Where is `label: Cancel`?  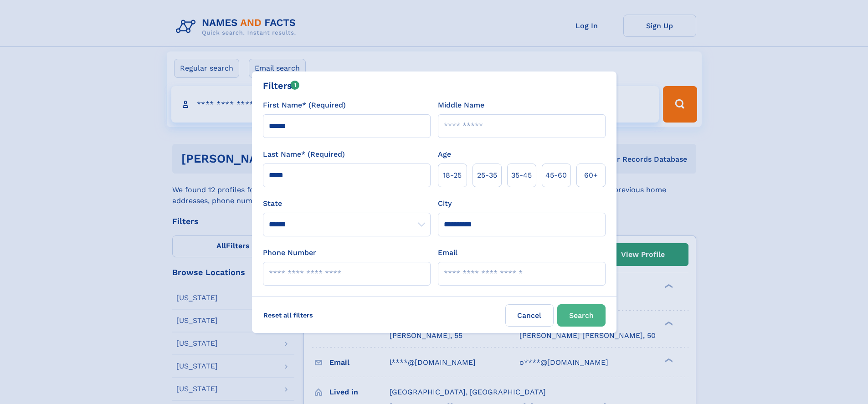 label: Cancel is located at coordinates (530, 315).